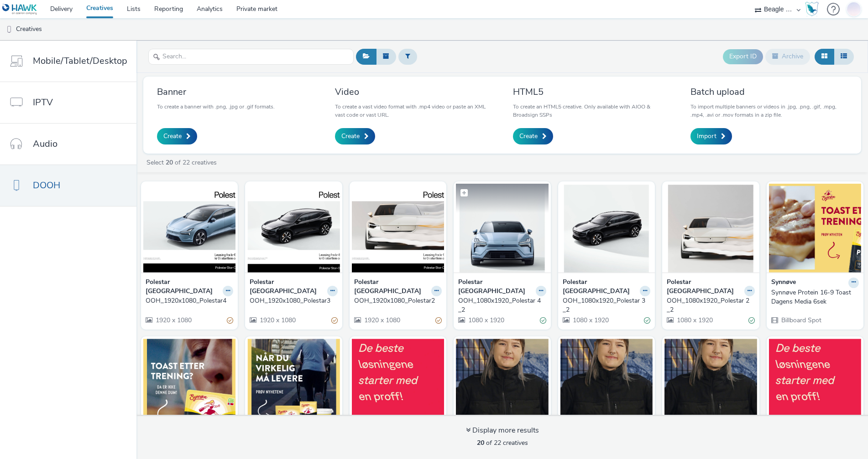 The width and height of the screenshot is (868, 459). Describe the element at coordinates (413, 111) in the screenshot. I see `p: To create a vast video format with .mp4 video or paste an XML vast code or vast URL.` at that location.